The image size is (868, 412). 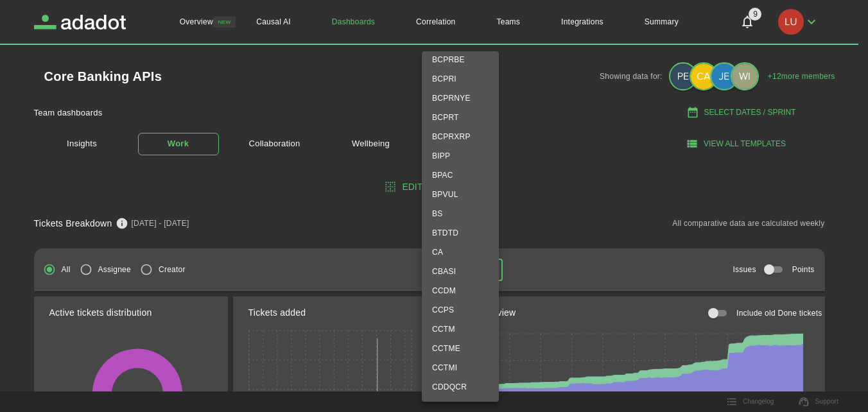 I want to click on li: CCPS, so click(x=460, y=311).